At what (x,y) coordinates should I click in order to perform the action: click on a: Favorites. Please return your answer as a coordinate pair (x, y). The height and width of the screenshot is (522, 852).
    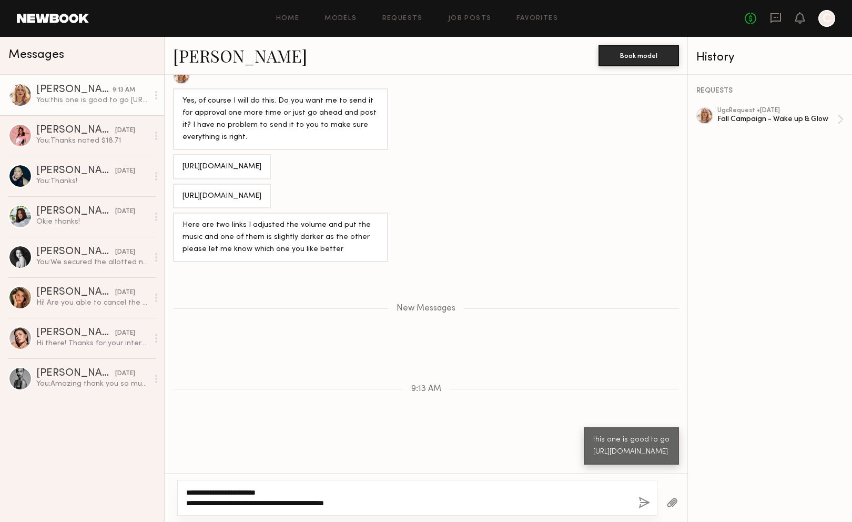
    Looking at the image, I should click on (537, 18).